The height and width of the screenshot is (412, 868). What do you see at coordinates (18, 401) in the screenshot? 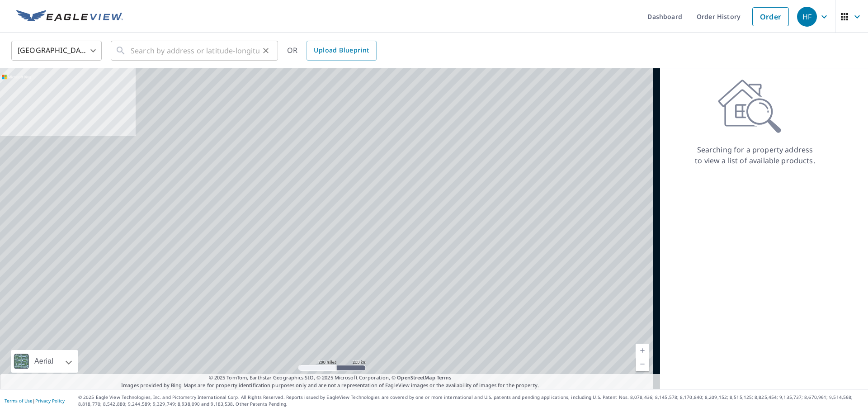
I see `a: Terms of Use` at bounding box center [18, 401].